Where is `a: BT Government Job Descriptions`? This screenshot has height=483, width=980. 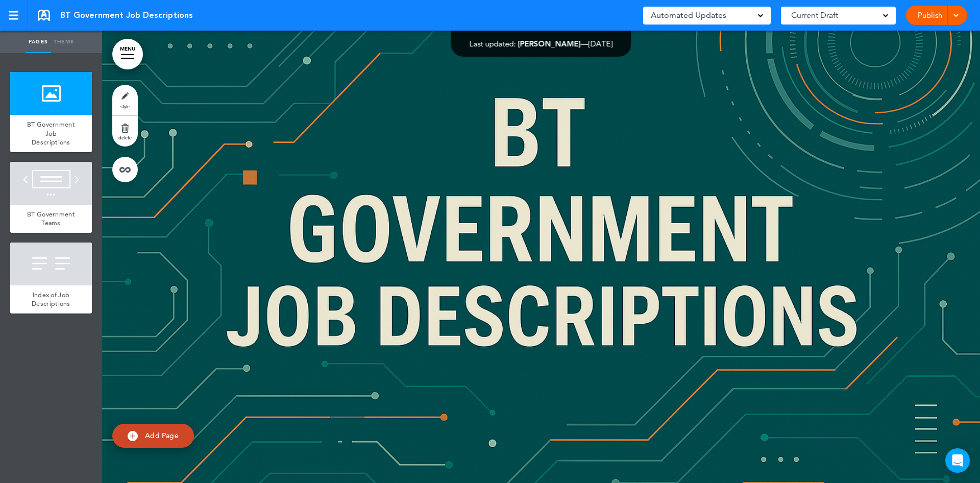 a: BT Government Job Descriptions is located at coordinates (51, 133).